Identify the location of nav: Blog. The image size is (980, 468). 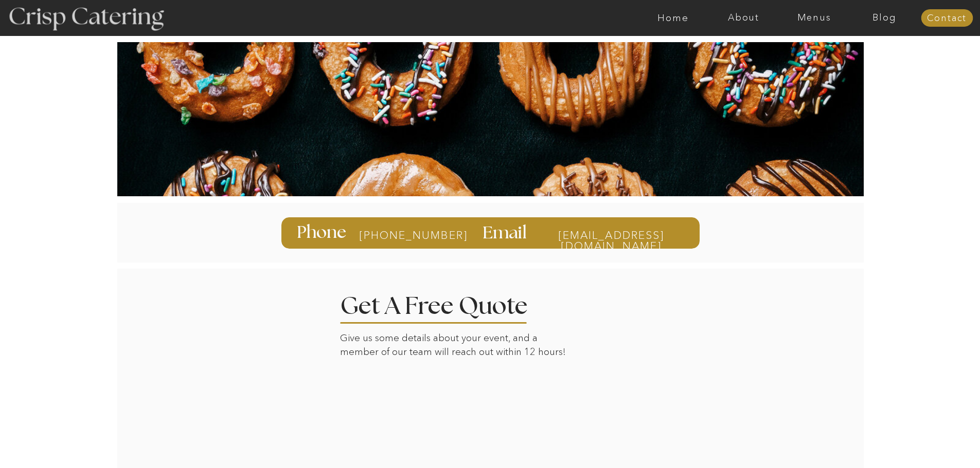
(884, 18).